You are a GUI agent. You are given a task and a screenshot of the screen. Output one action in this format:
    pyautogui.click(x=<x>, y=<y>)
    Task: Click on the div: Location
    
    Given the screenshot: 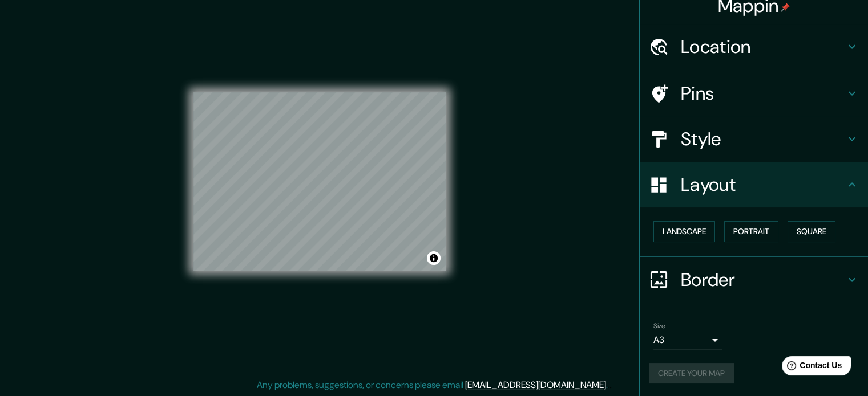 What is the action you would take?
    pyautogui.click(x=754, y=47)
    